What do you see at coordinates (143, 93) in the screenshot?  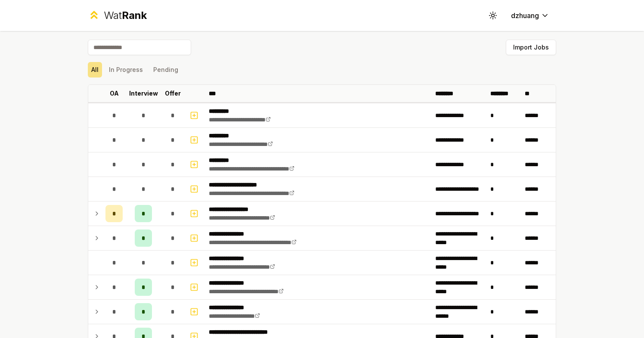 I see `p: Interview` at bounding box center [143, 93].